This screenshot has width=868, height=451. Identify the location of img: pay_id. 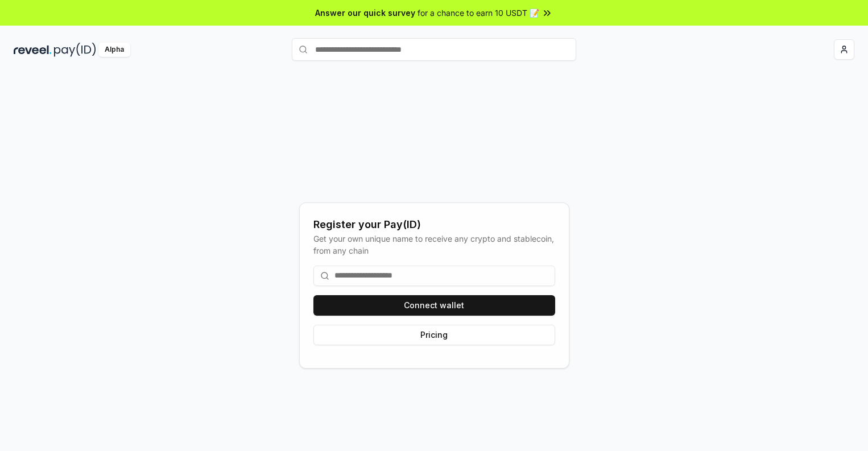
(75, 49).